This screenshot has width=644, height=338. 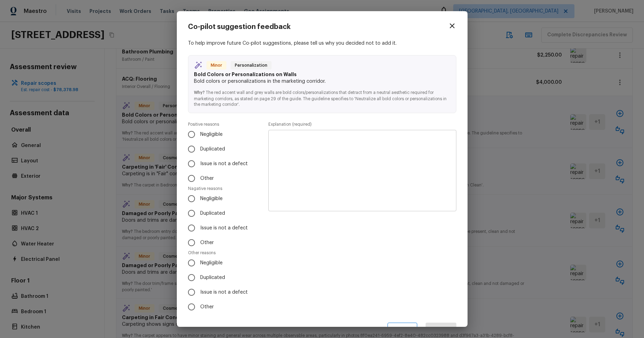 What do you see at coordinates (239, 27) in the screenshot?
I see `h4: Co-pilot suggestion feedback` at bounding box center [239, 27].